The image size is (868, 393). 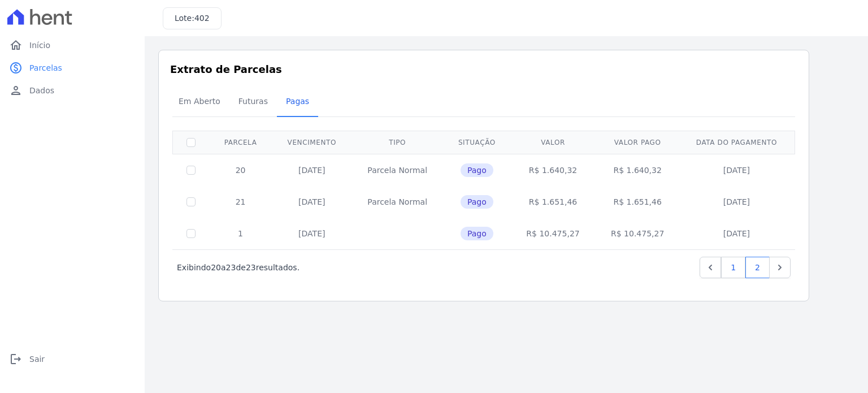 What do you see at coordinates (16, 90) in the screenshot?
I see `i: person` at bounding box center [16, 90].